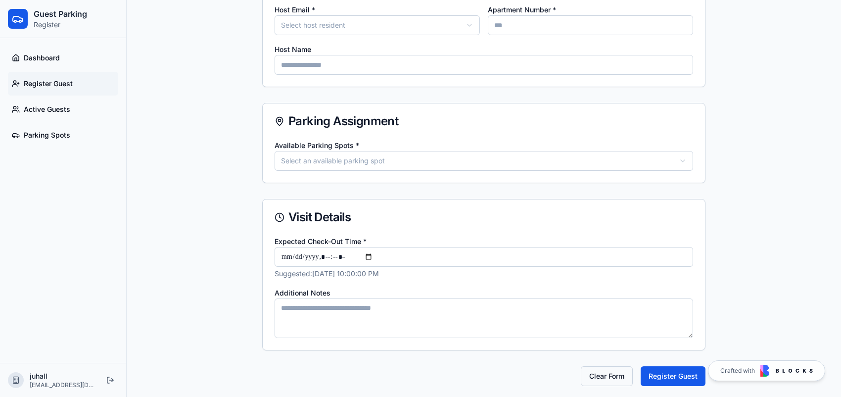 The width and height of the screenshot is (841, 397). What do you see at coordinates (673, 376) in the screenshot?
I see `button: Register Guest` at bounding box center [673, 376].